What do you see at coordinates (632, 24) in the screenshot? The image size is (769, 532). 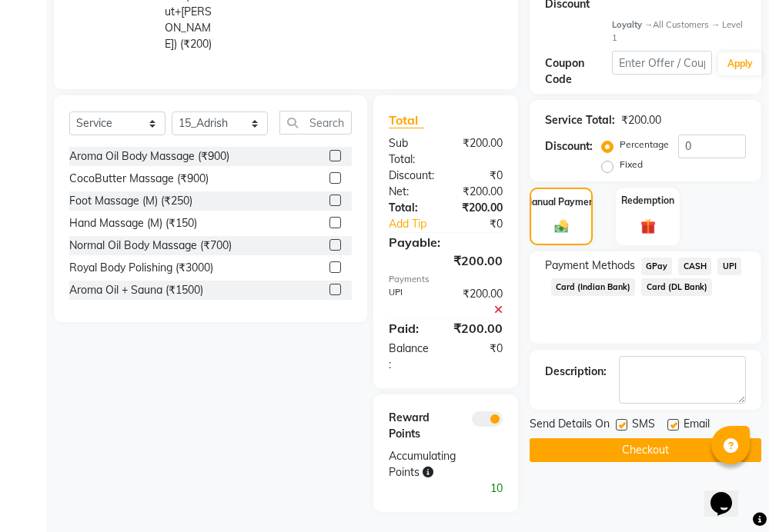 I see `strong: Loyalty →` at bounding box center [632, 24].